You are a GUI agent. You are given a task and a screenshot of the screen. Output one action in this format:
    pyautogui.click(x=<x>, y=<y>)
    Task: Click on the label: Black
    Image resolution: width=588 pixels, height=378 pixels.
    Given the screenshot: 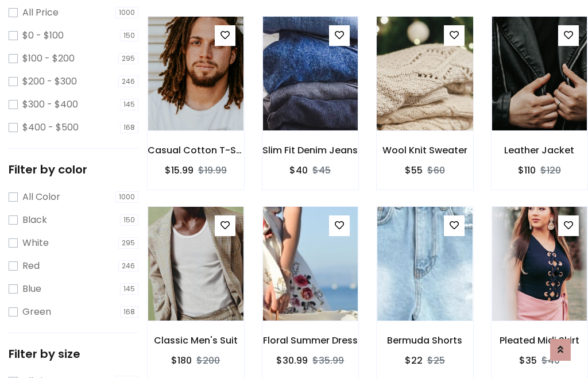 What is the action you would take?
    pyautogui.click(x=35, y=220)
    